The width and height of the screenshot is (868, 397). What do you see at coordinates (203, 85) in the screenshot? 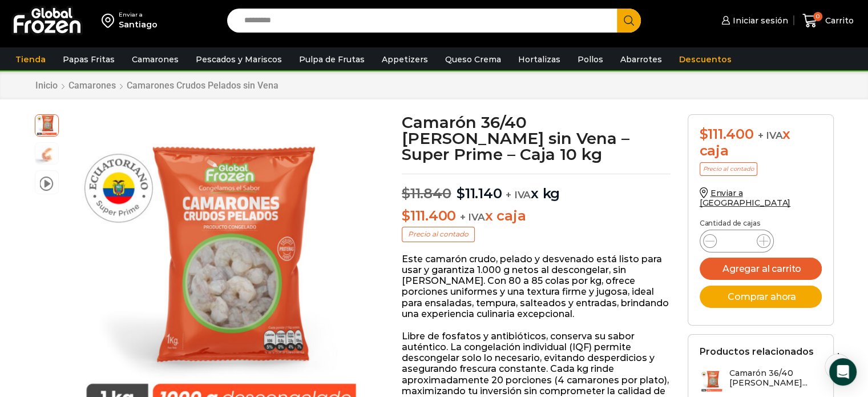
I see `a: Camarones Crudos Pelados sin Vena` at bounding box center [203, 85].